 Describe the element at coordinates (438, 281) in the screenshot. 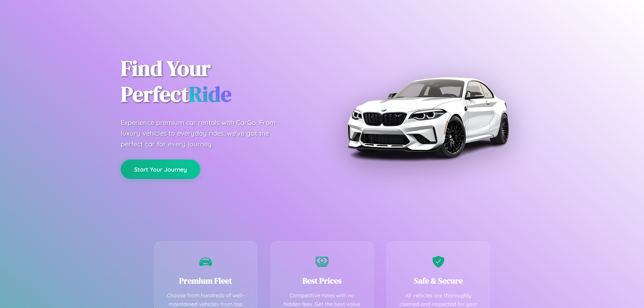

I see `h3: Safe & Secure` at that location.